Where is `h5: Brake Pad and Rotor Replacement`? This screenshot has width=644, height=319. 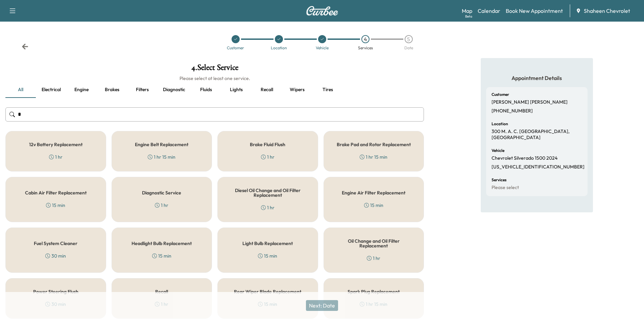
h5: Brake Pad and Rotor Replacement is located at coordinates (374, 144).